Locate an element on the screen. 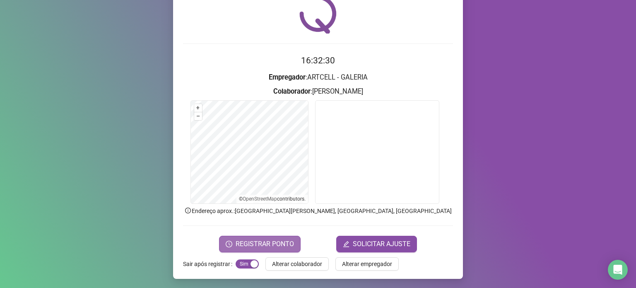 This screenshot has width=636, height=288. li: © contributors. is located at coordinates (272, 199).